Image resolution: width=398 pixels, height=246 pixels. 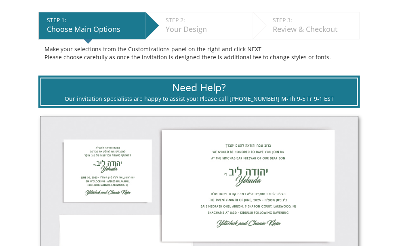 What do you see at coordinates (199, 53) in the screenshot?
I see `div: Make your selections from the Customizations panel on the right and click NEXT Please choose care...` at bounding box center [199, 53].